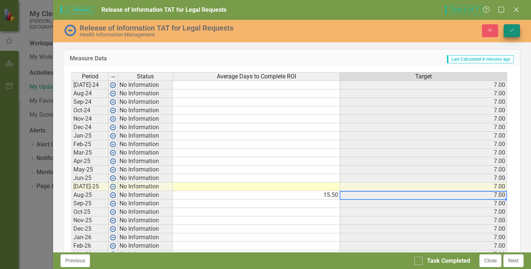 The height and width of the screenshot is (269, 531). I want to click on td: Apr-25, so click(90, 161).